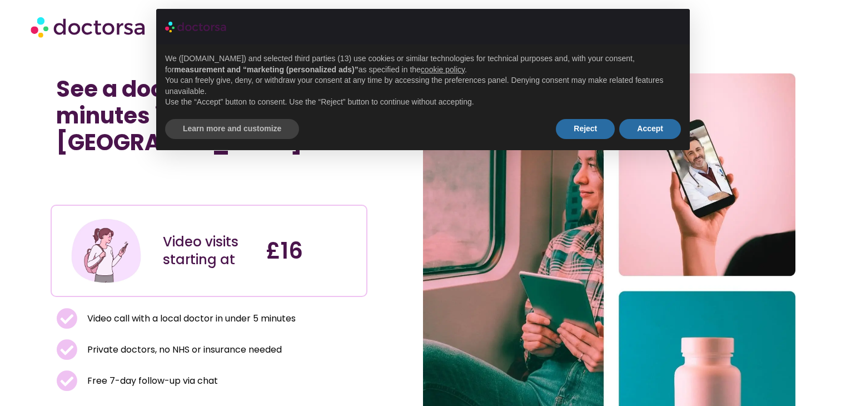 The height and width of the screenshot is (406, 846). I want to click on h4: £16, so click(311, 251).